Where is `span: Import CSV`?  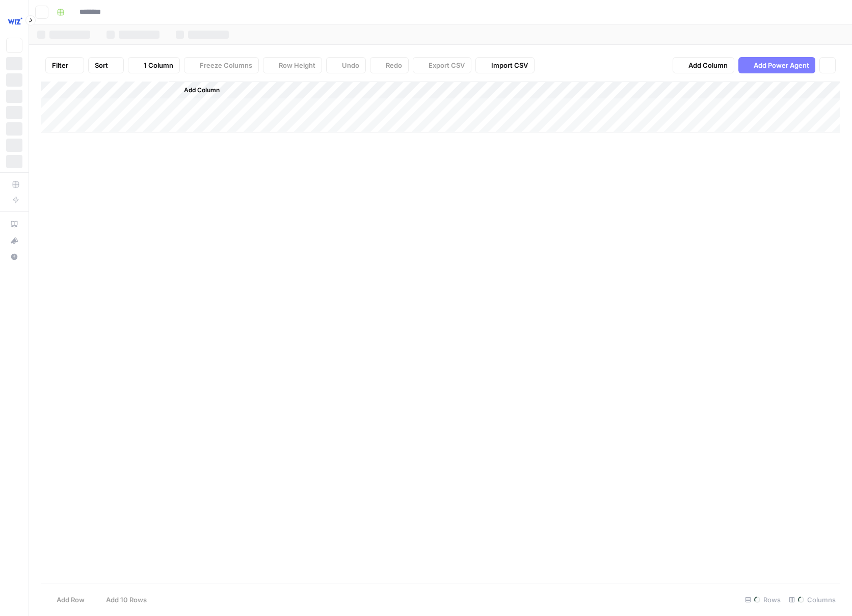
span: Import CSV is located at coordinates (509, 65).